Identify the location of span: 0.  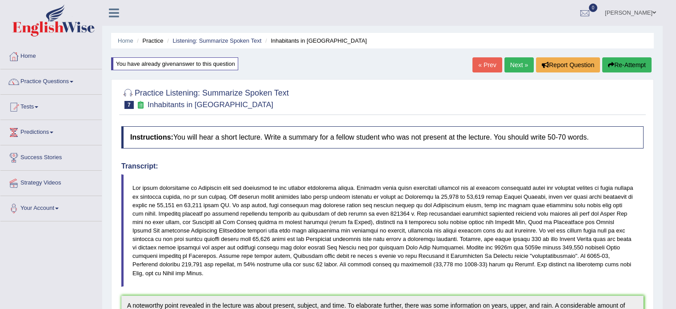
(593, 8).